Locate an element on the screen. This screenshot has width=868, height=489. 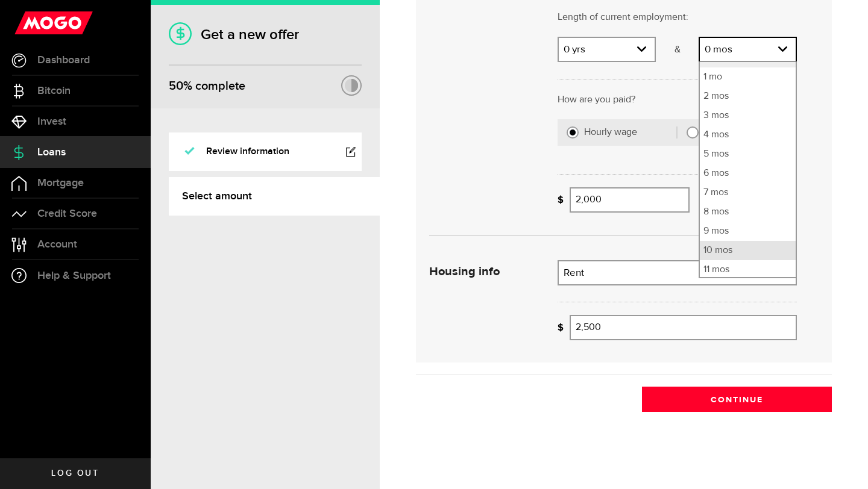
li: 9 mos is located at coordinates (747, 231).